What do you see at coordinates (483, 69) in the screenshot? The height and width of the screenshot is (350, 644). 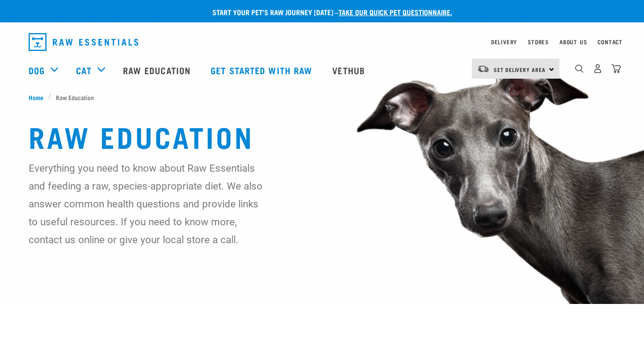 I see `img: van-moving.png` at bounding box center [483, 69].